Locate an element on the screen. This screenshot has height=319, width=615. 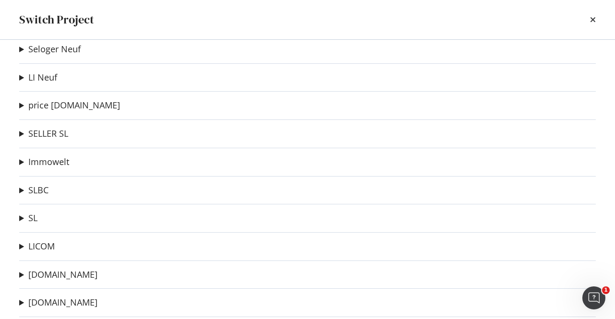
div: times is located at coordinates (593, 20).